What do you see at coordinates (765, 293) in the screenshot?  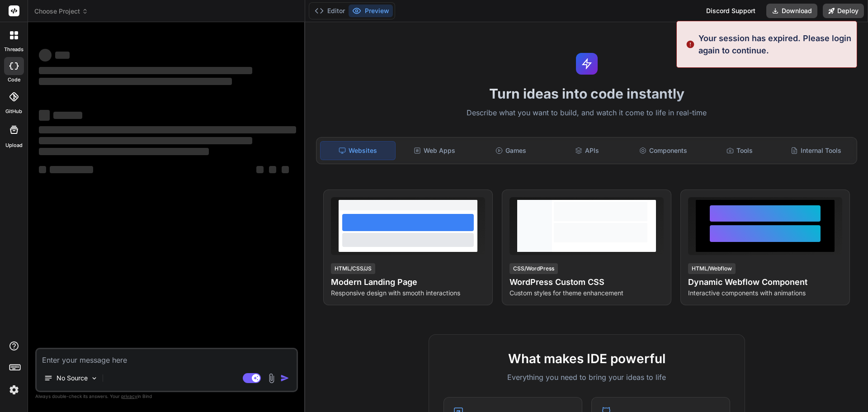 I see `p: Interactive components with animations` at bounding box center [765, 293].